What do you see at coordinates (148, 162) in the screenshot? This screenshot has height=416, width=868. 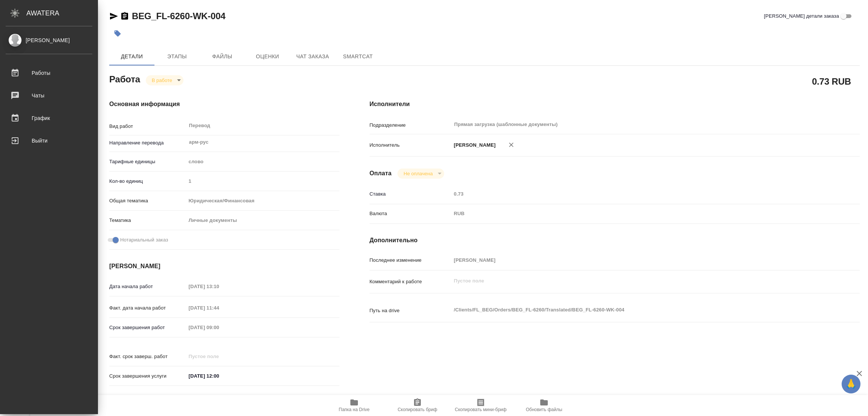 I see `p: Тарифные единицы` at bounding box center [148, 162].